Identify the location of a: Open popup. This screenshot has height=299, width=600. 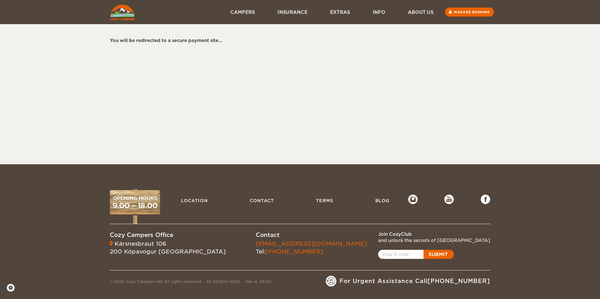
(416, 255).